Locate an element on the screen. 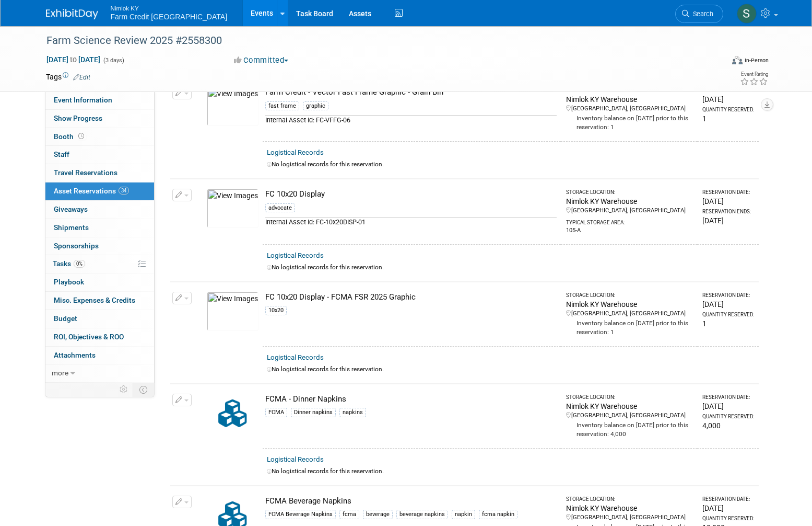 The width and height of the screenshot is (812, 526). div: Typical Storage Area: is located at coordinates (630, 220).